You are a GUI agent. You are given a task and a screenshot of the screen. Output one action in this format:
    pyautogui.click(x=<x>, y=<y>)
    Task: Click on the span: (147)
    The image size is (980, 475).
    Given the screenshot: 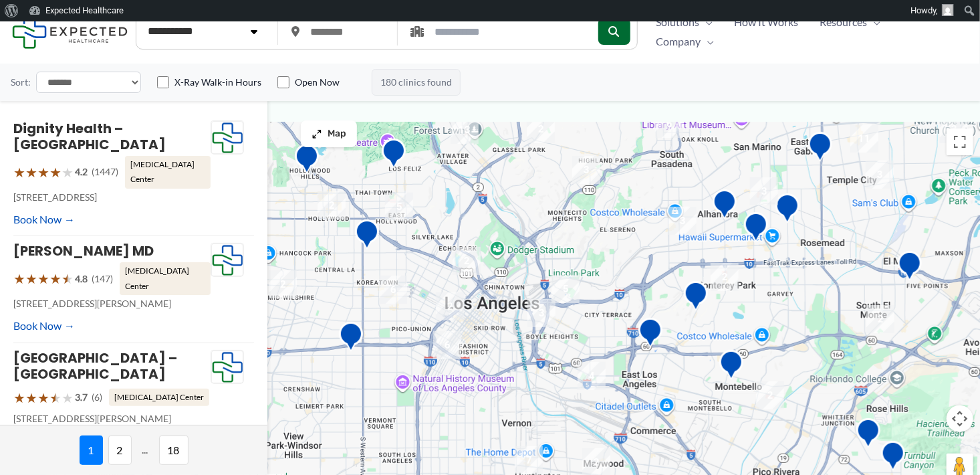 What is the action you would take?
    pyautogui.click(x=102, y=279)
    